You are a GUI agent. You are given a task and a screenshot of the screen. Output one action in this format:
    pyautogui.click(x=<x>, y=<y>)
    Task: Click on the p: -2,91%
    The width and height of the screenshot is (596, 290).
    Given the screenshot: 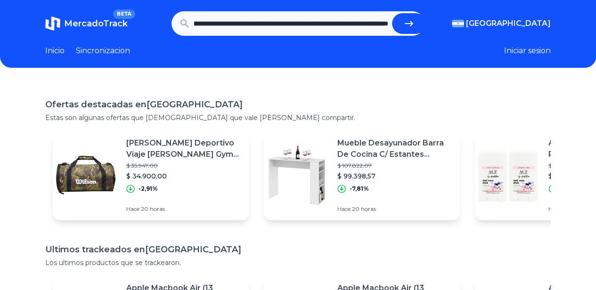 What is the action you would take?
    pyautogui.click(x=148, y=189)
    